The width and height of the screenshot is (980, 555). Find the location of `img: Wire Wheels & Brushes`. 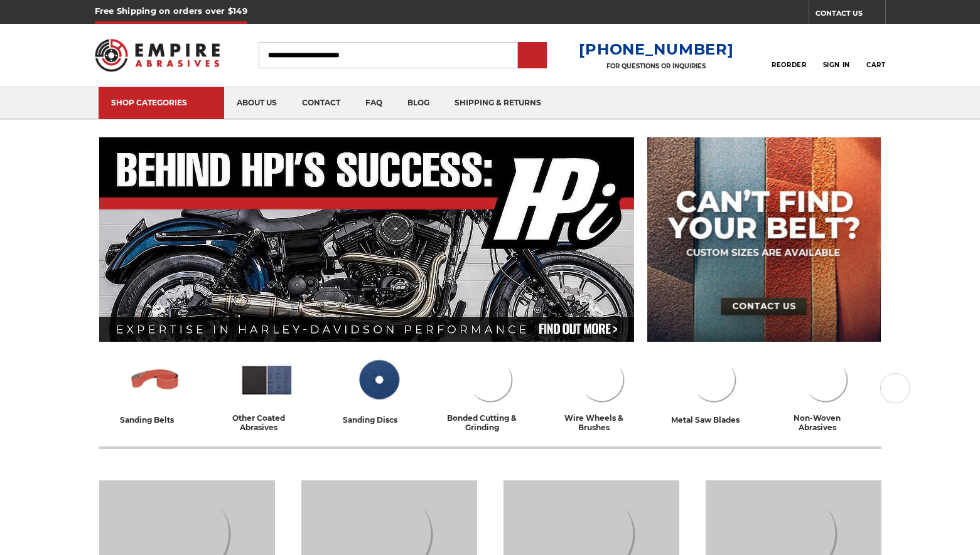

img: Wire Wheels & Brushes is located at coordinates (602, 380).